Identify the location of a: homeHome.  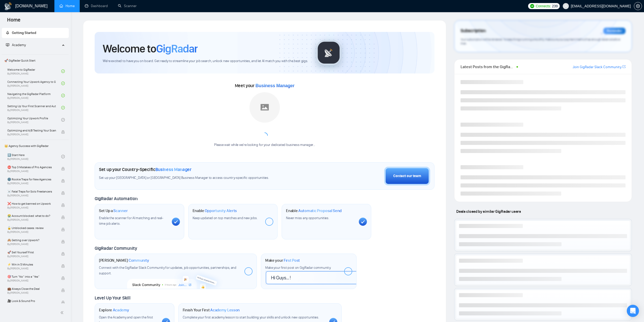
(67, 6).